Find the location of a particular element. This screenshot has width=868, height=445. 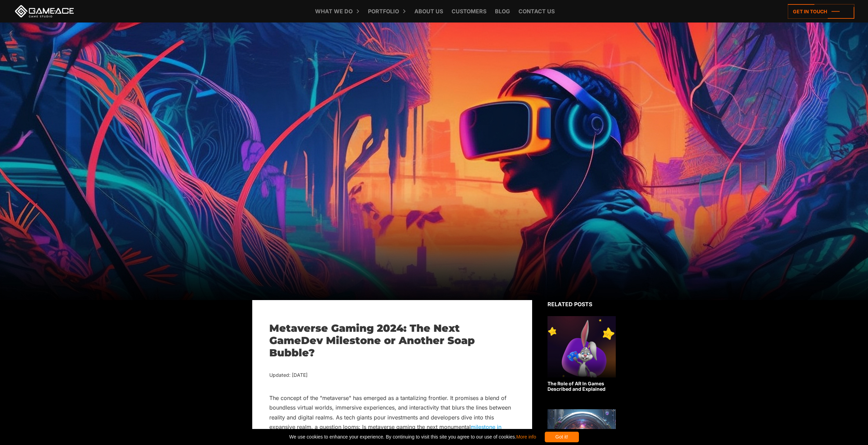

div: Got it! is located at coordinates (562, 437).